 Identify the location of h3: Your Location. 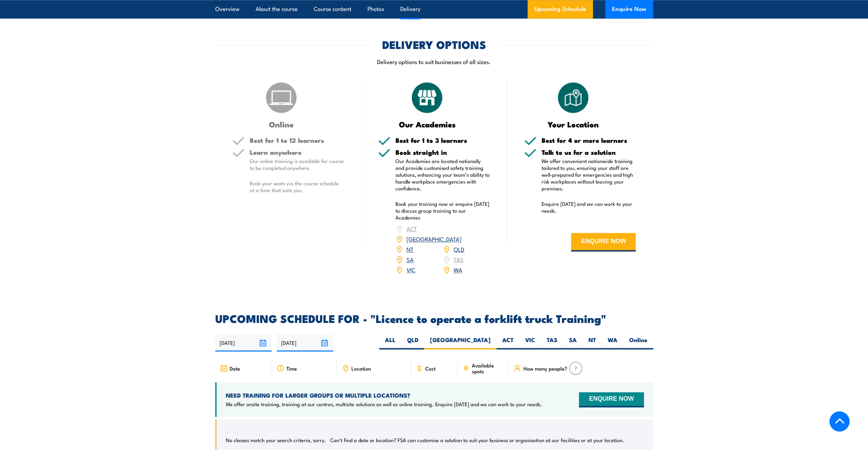
(573, 124).